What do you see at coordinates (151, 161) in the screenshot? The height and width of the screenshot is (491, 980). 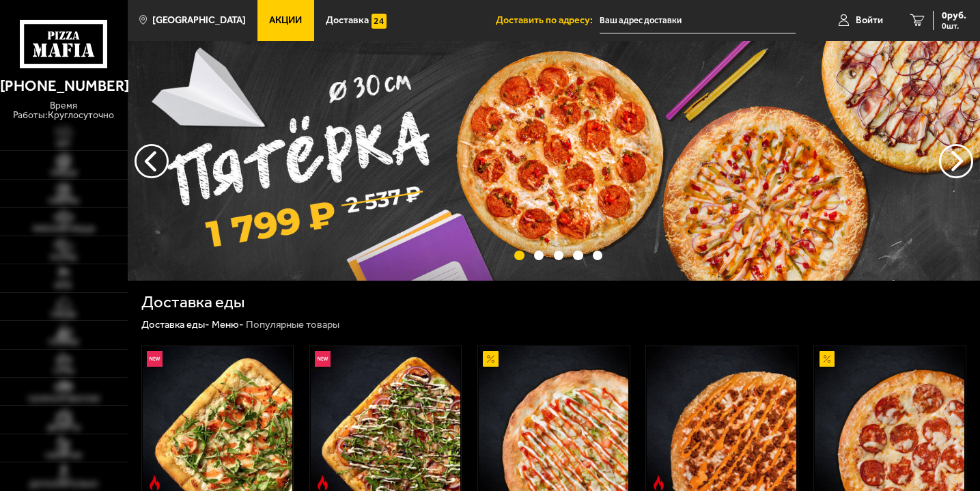 I see `button: следующий` at bounding box center [151, 161].